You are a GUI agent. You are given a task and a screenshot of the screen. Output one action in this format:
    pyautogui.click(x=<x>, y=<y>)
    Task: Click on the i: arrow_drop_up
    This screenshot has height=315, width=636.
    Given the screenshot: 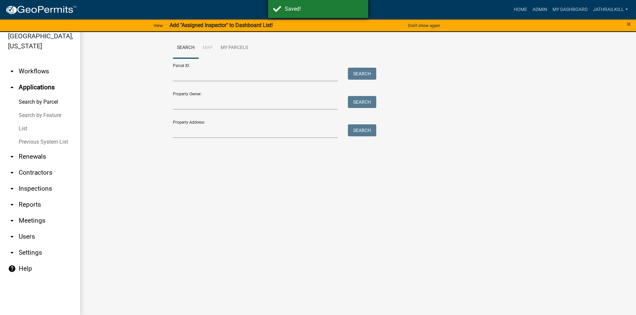 What is the action you would take?
    pyautogui.click(x=12, y=87)
    